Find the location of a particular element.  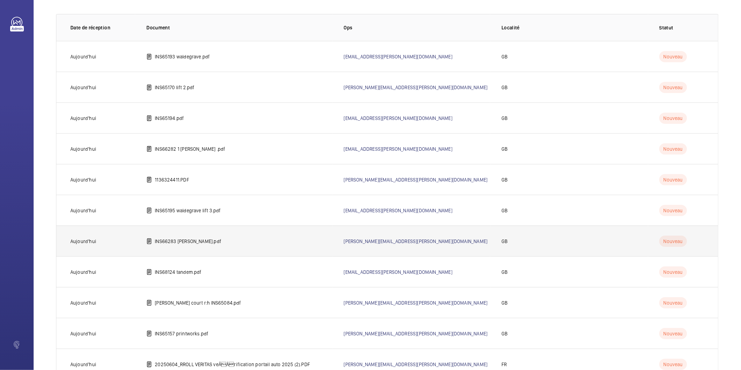

p: FR is located at coordinates (504, 365).